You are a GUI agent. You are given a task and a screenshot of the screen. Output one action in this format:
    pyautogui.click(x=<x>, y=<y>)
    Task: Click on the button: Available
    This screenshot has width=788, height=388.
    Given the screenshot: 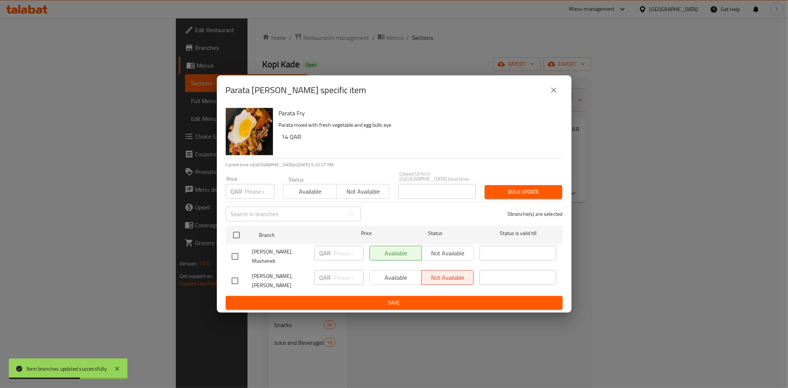 What is the action you would take?
    pyautogui.click(x=310, y=191)
    